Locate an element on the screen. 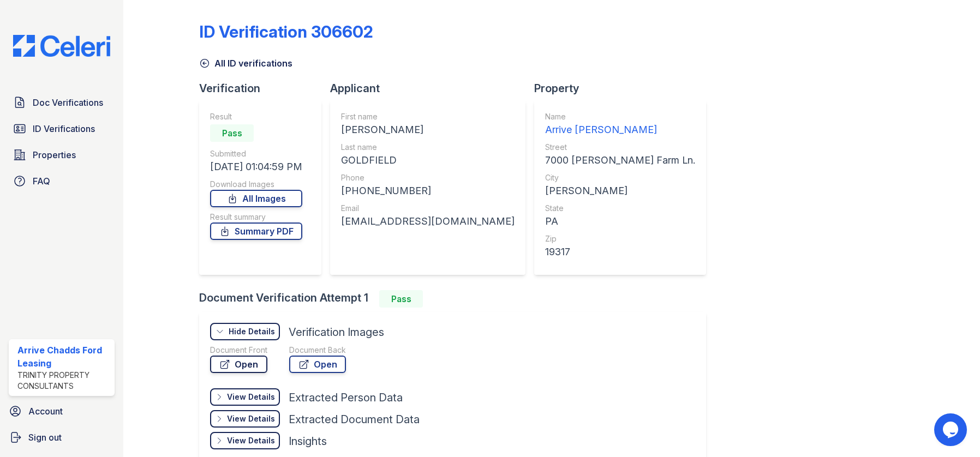 The image size is (980, 457). div: Zip is located at coordinates (620, 239).